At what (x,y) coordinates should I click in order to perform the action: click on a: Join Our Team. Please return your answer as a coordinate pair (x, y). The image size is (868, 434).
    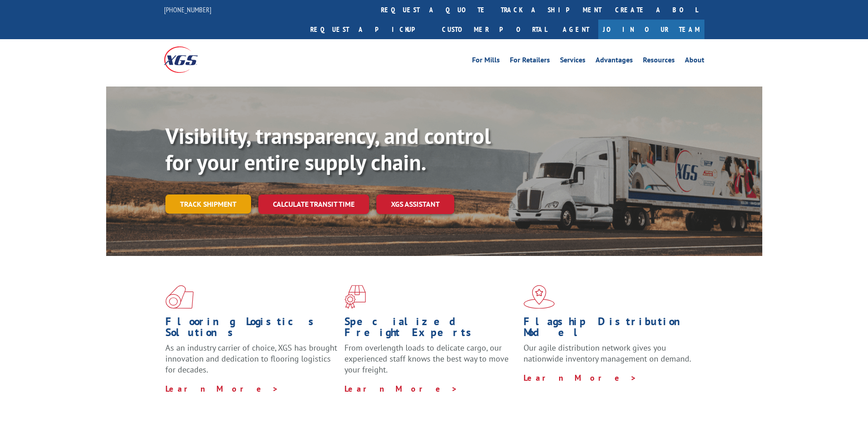
    Looking at the image, I should click on (652, 29).